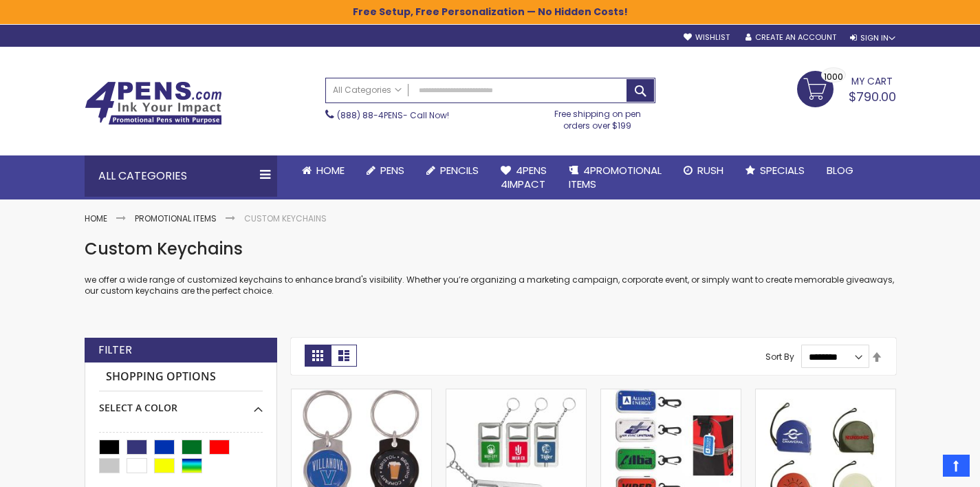 The width and height of the screenshot is (980, 487). Describe the element at coordinates (597, 117) in the screenshot. I see `div: Free shipping on pen orders over $199` at that location.